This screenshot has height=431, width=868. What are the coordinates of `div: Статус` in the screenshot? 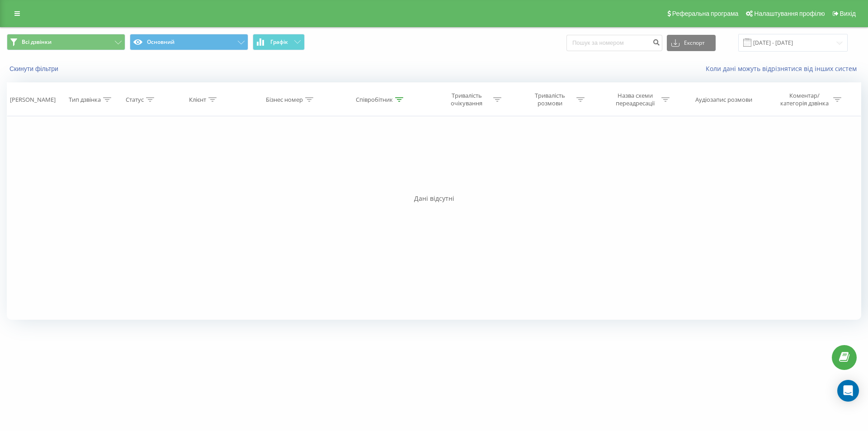 It's located at (135, 100).